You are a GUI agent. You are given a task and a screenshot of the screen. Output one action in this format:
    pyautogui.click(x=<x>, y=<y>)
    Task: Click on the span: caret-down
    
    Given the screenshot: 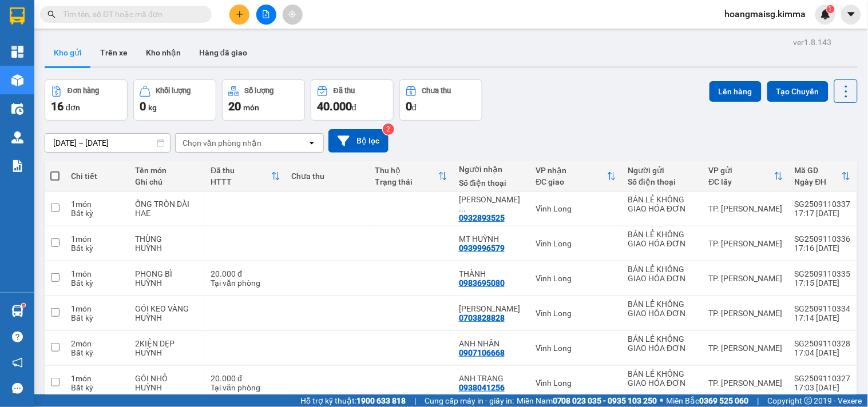 What is the action you would take?
    pyautogui.click(x=852, y=14)
    